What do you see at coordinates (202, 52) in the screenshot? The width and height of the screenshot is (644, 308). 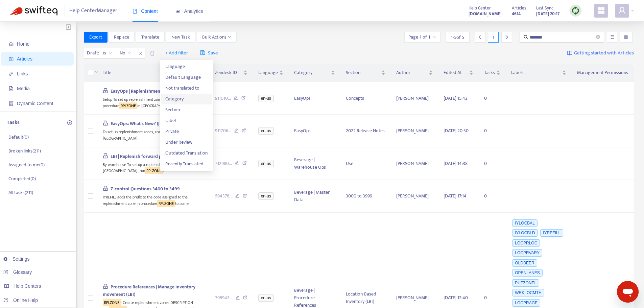 I see `span: save` at bounding box center [202, 52].